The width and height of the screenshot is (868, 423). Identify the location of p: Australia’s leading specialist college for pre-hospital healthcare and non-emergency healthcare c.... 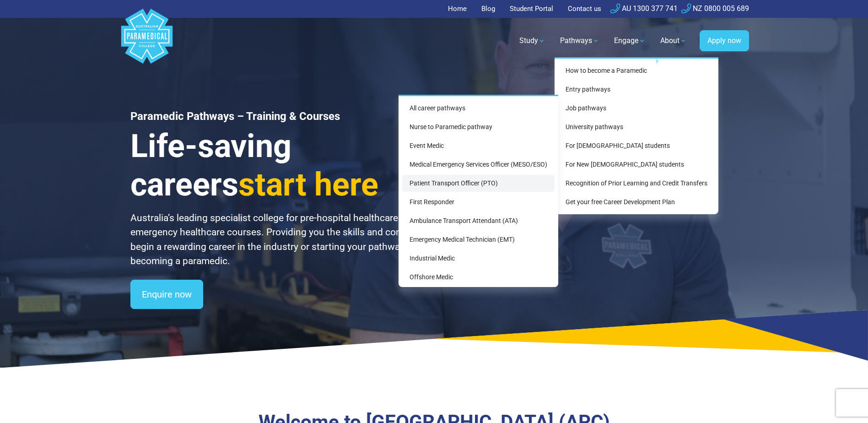
(288, 240).